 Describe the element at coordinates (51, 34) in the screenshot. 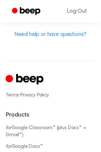

I see `a: Need help or have questions?` at that location.